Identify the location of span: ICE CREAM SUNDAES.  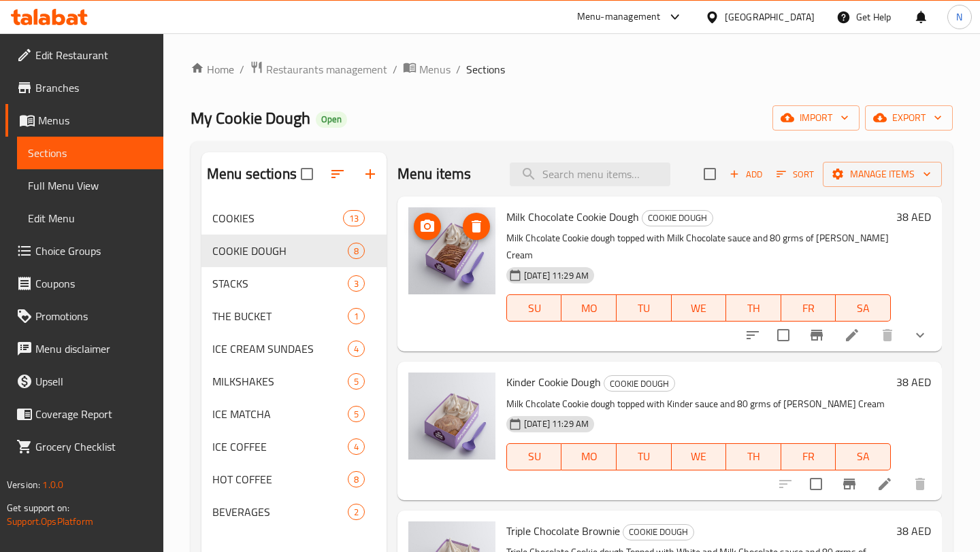
(279, 349).